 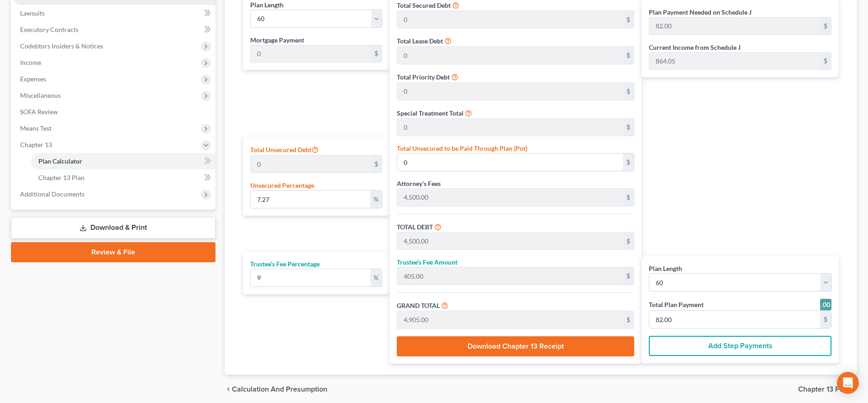 What do you see at coordinates (419, 183) in the screenshot?
I see `label: Attorney’s Fees` at bounding box center [419, 183].